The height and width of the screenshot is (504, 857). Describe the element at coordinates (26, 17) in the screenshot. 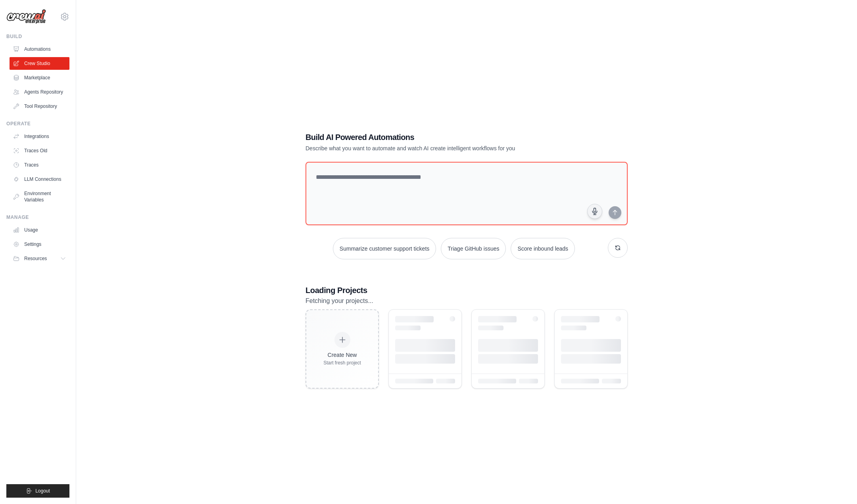

I see `img: Logo` at that location.